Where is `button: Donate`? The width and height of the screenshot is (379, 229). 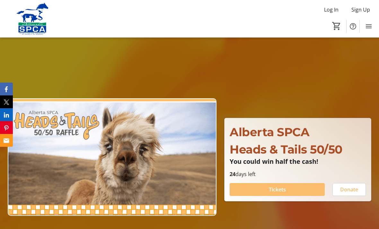
button: Donate is located at coordinates (349, 189).